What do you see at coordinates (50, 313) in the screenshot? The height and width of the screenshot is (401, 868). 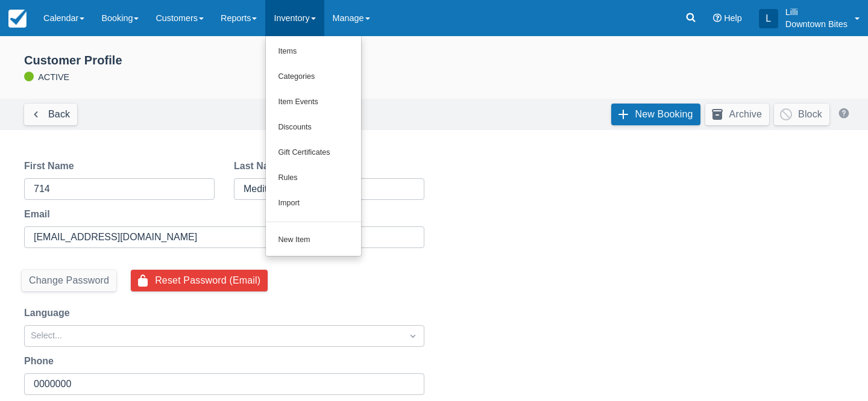 I see `label: Language` at bounding box center [50, 313].